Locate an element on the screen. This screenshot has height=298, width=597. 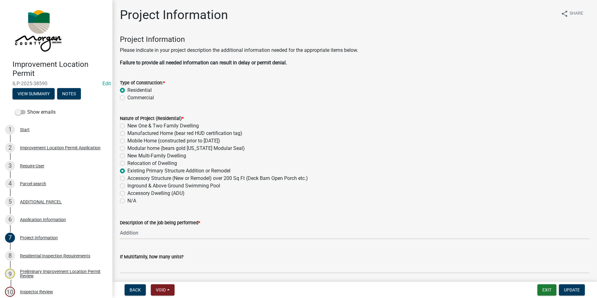
div: Start is located at coordinates (25, 130).